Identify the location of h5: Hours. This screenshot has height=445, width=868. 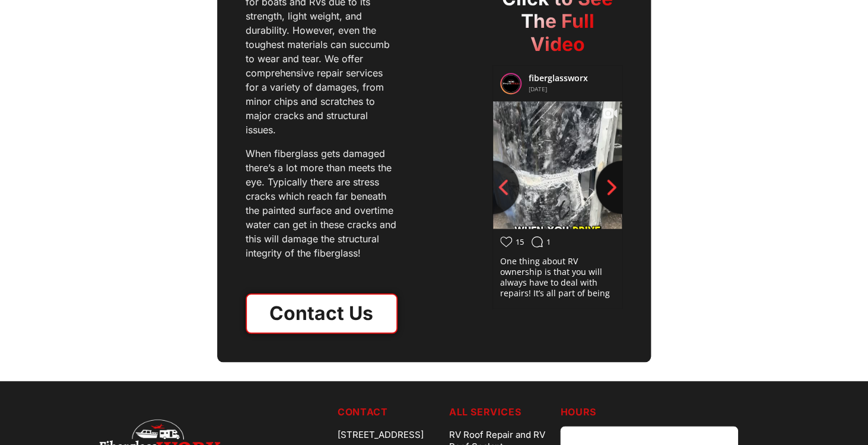
(664, 412).